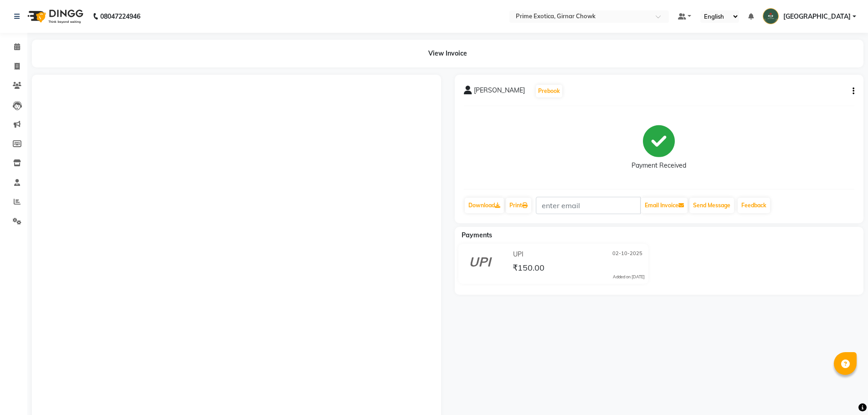 The image size is (868, 415). I want to click on b: 08047224946, so click(120, 16).